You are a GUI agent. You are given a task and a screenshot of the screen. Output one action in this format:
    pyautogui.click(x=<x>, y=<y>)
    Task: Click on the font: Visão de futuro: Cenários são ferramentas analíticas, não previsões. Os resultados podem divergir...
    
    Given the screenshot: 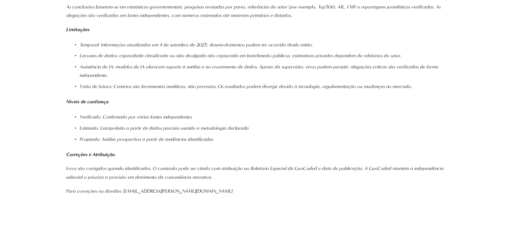 What is the action you would take?
    pyautogui.click(x=246, y=86)
    